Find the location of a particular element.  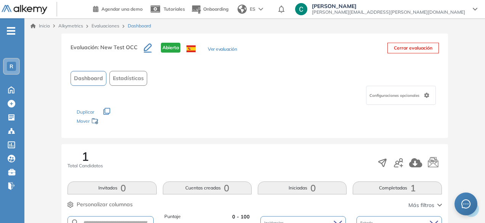

span: : New Test OCC is located at coordinates (117, 47).